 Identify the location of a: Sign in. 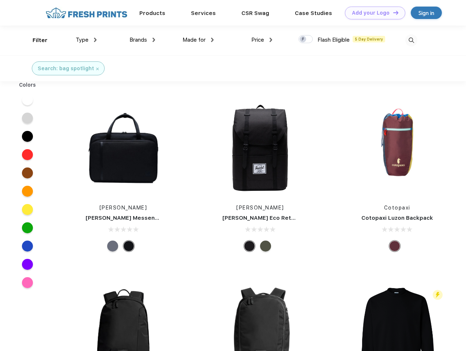
(426, 13).